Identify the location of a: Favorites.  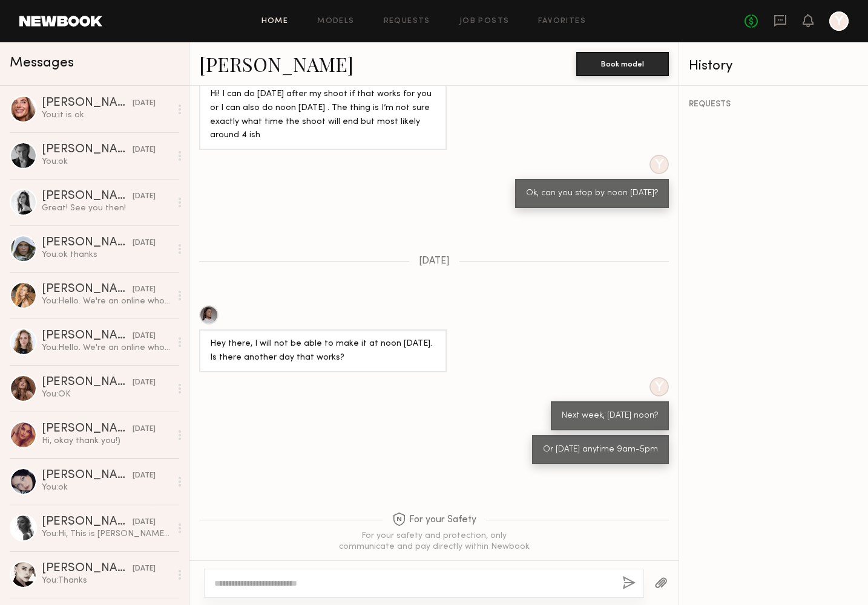
(561, 21).